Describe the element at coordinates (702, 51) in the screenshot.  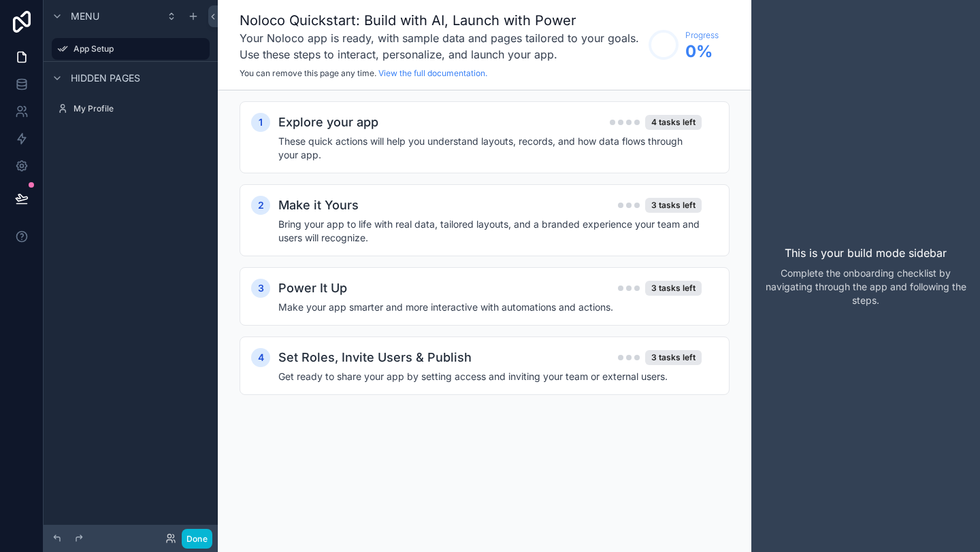
I see `span: 0 %` at that location.